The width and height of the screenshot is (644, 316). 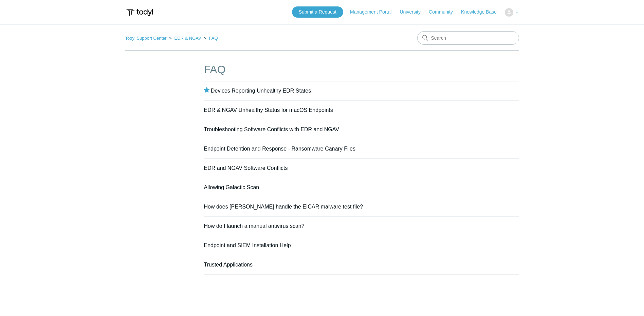 I want to click on a: Knowledge Base, so click(x=482, y=12).